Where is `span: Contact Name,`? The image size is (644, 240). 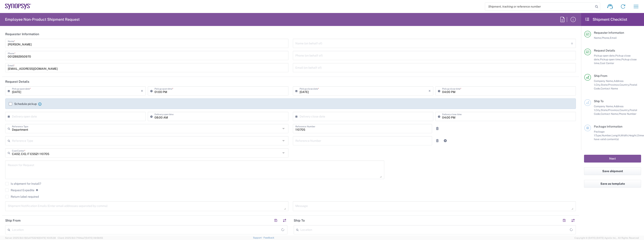
span: Contact Name, is located at coordinates (610, 114).